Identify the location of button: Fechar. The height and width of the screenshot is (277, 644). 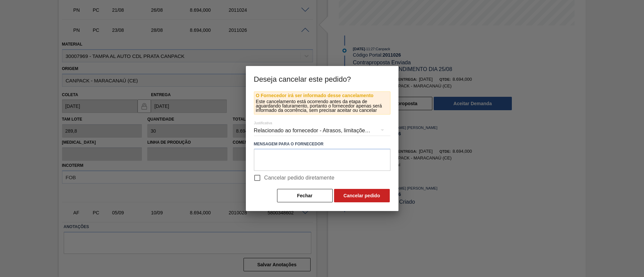
(305, 195).